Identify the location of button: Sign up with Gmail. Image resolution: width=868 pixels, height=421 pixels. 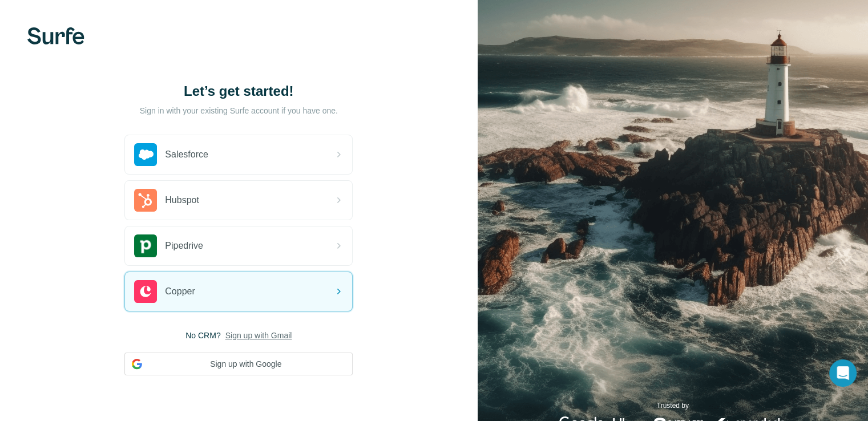
(258, 336).